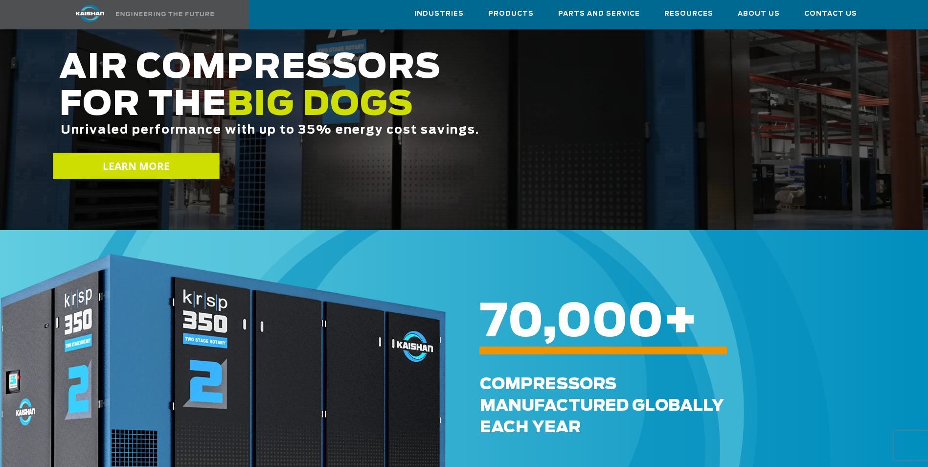  I want to click on div: Compressors Manufactured GLOBALLY each Year, so click(702, 405).